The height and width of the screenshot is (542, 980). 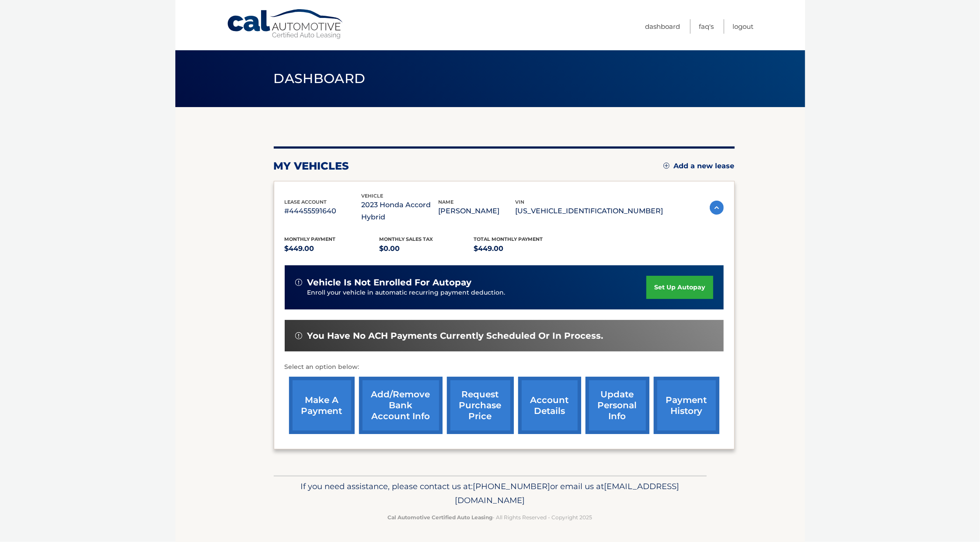 I want to click on img: add.svg, so click(x=666, y=166).